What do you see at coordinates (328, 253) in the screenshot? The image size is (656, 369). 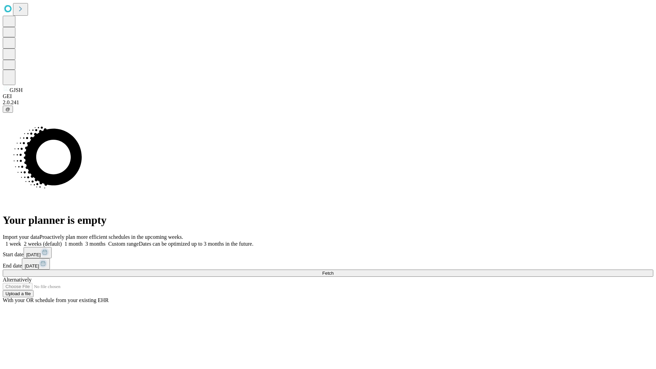 I see `div: Start date` at bounding box center [328, 253].